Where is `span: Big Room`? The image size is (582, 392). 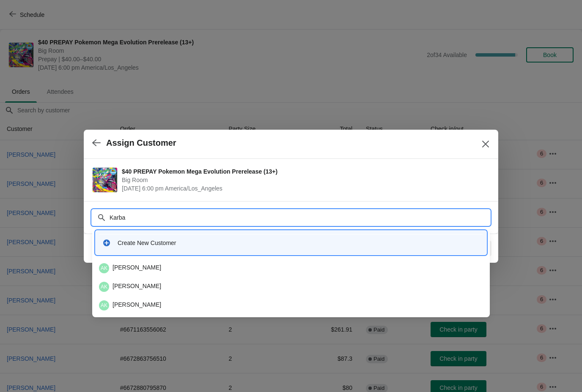
span: Big Room is located at coordinates (303, 180).